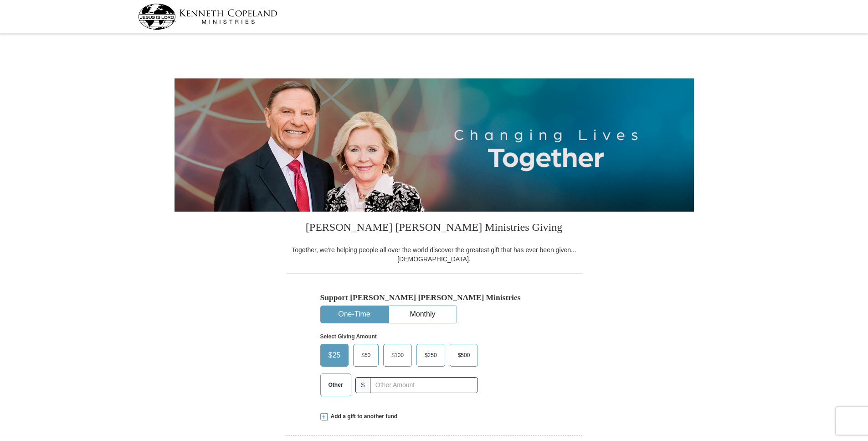 This screenshot has height=441, width=868. I want to click on button: One-Time, so click(354, 314).